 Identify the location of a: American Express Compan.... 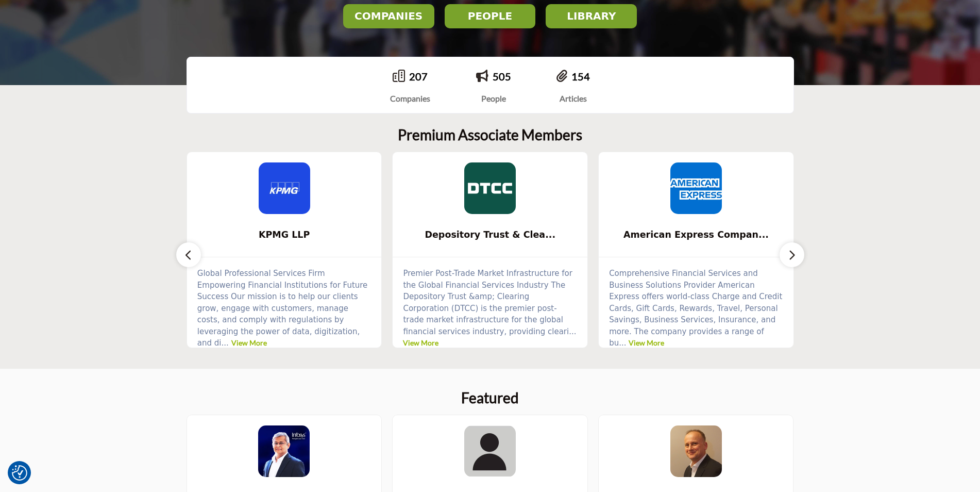
(696, 235).